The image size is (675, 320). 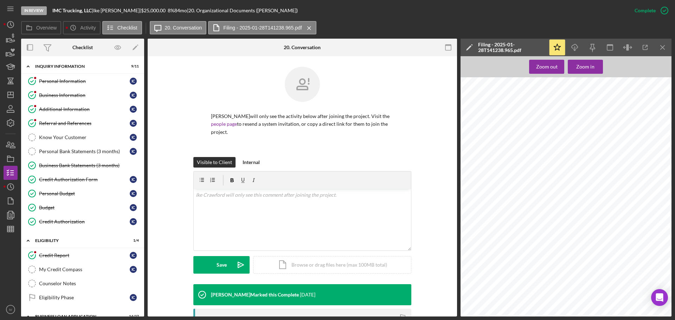 What do you see at coordinates (251, 162) in the screenshot?
I see `button: Internal` at bounding box center [251, 162].